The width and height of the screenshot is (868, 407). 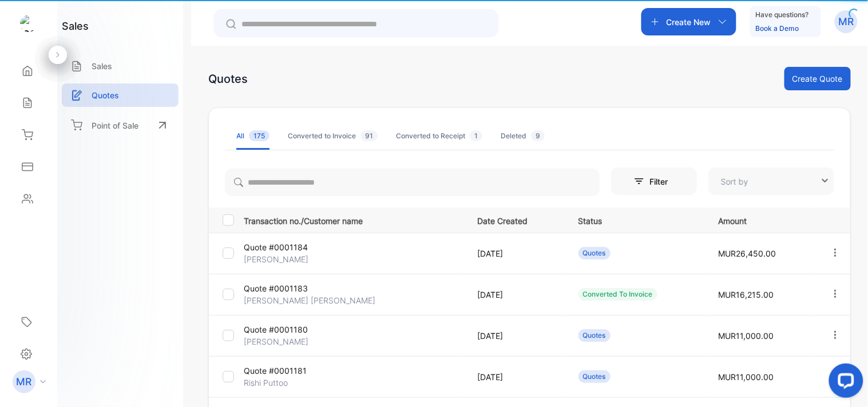 I want to click on span: 9, so click(x=538, y=136).